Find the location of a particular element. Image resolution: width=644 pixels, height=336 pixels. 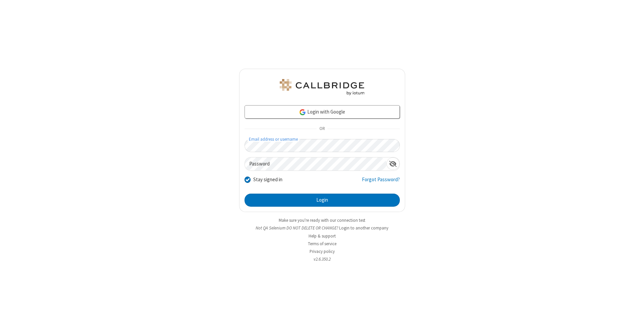

label: Stay signed in is located at coordinates (268, 180).